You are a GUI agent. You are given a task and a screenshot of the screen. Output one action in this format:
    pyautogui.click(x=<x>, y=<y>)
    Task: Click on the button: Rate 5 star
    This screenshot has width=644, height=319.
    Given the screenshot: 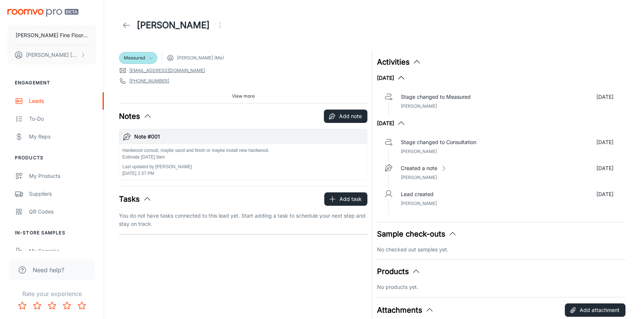 What is the action you would take?
    pyautogui.click(x=82, y=306)
    